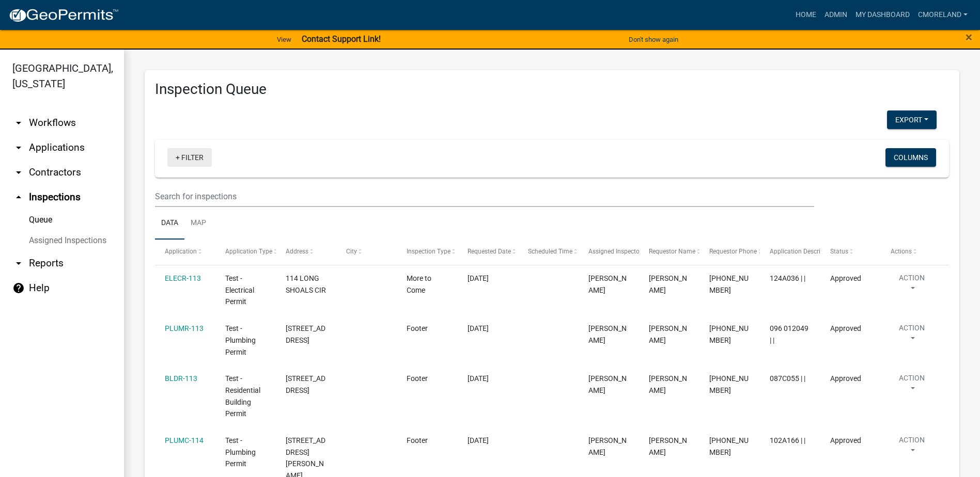  Describe the element at coordinates (806, 15) in the screenshot. I see `a: Home` at that location.